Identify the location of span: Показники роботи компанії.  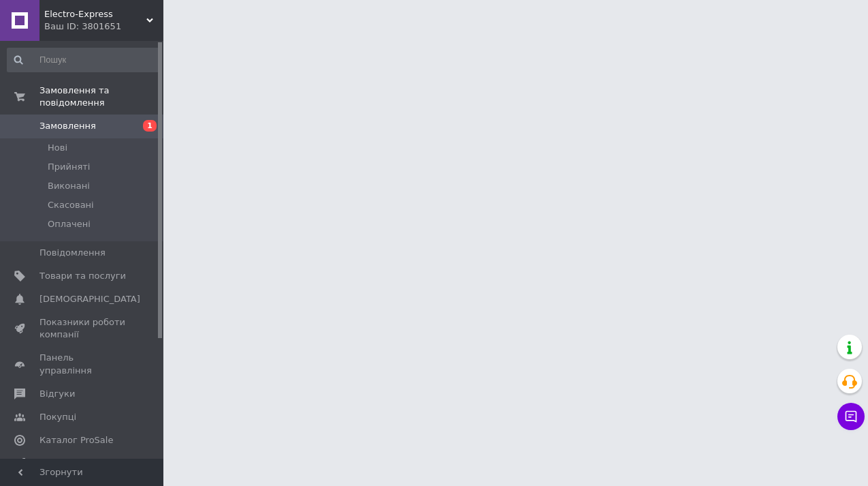
(82, 328).